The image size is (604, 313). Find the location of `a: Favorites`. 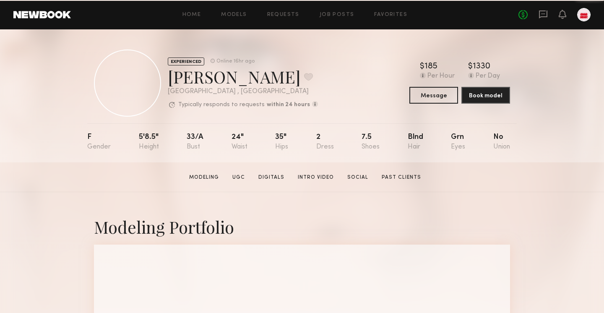

a: Favorites is located at coordinates (391, 15).